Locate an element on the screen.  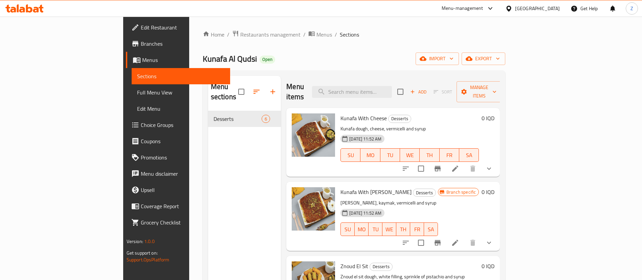
span: WE is located at coordinates (410, 155).